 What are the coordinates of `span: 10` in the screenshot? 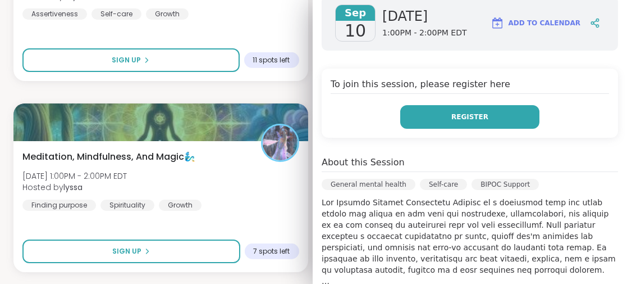 It's located at (355, 31).